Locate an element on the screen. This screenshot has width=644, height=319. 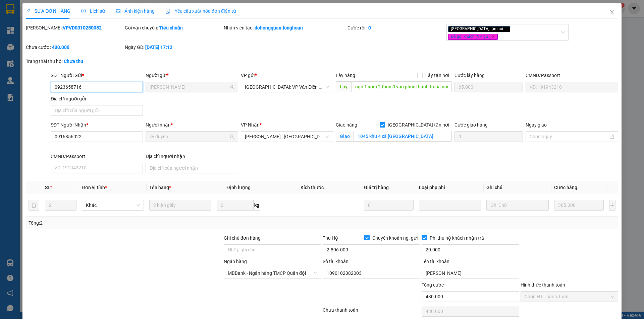
span: Hà Nội: VP Văn Điển Thanh Trì is located at coordinates (287, 87).